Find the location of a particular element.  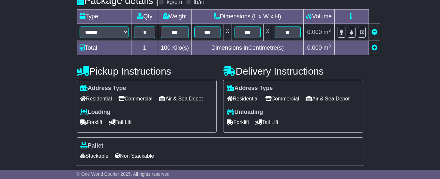

label: Pallet is located at coordinates (92, 146).